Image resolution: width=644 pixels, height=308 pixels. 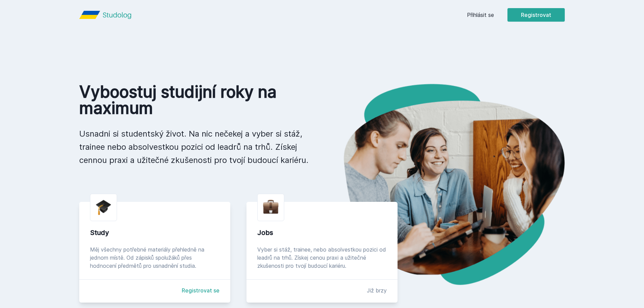 What do you see at coordinates (155, 232) in the screenshot?
I see `div: Study` at bounding box center [155, 232].